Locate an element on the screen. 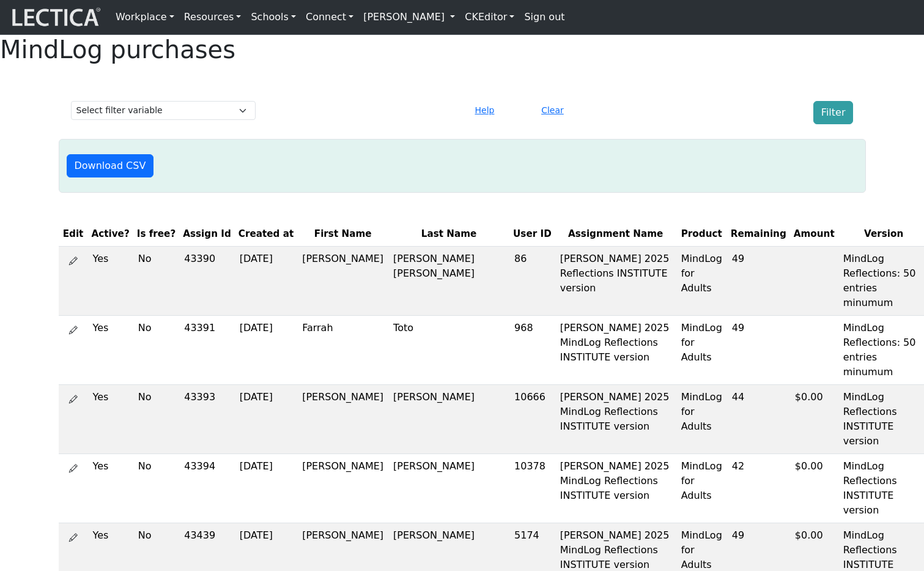 Image resolution: width=924 pixels, height=571 pixels. span: 44 is located at coordinates (738, 397).